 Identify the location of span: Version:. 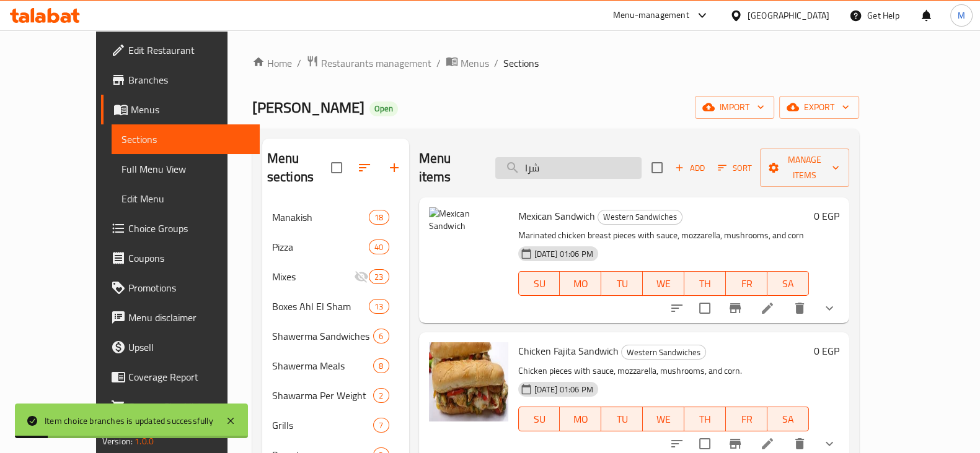
(117, 442).